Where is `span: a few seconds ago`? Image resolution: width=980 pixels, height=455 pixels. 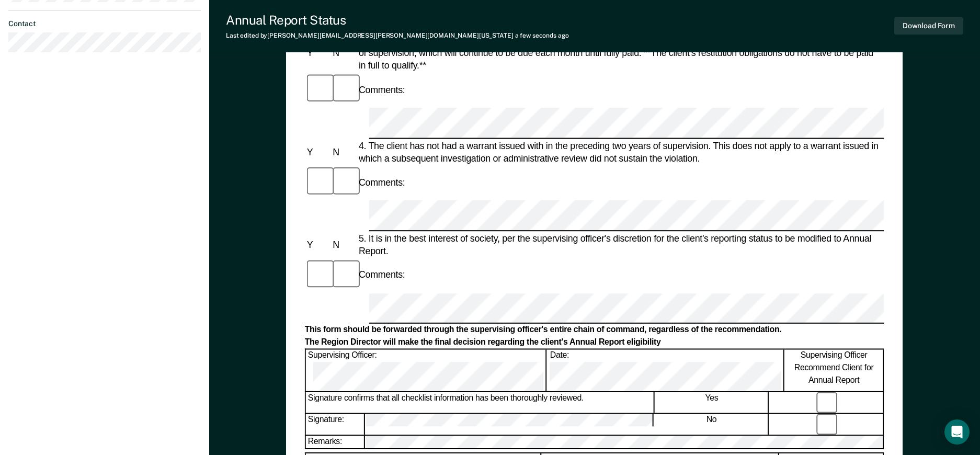 span: a few seconds ago is located at coordinates (542, 35).